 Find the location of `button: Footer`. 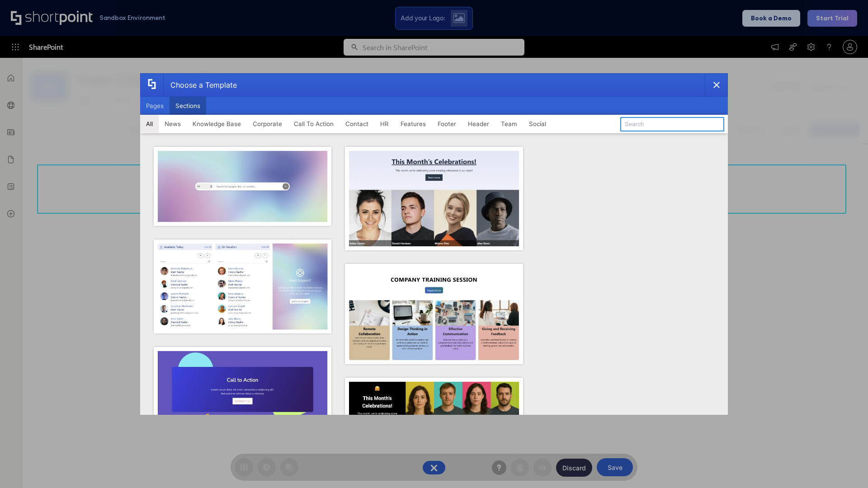

button: Footer is located at coordinates (447, 124).